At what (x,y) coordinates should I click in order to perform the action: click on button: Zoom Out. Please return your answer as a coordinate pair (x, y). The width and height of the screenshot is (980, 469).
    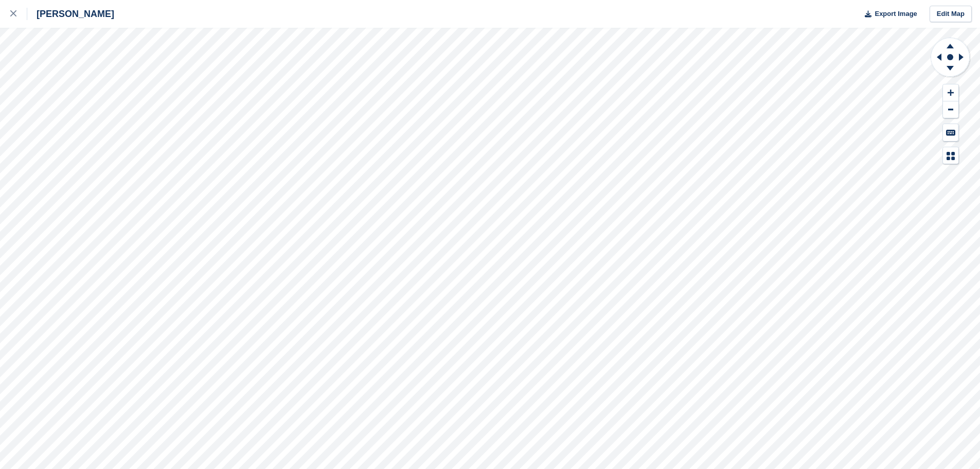
    Looking at the image, I should click on (951, 110).